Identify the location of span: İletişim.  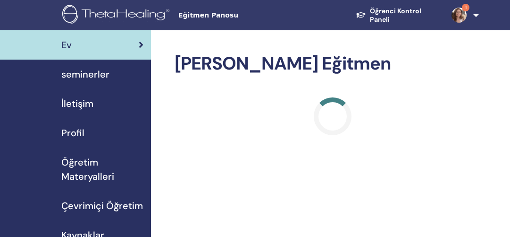
(77, 103).